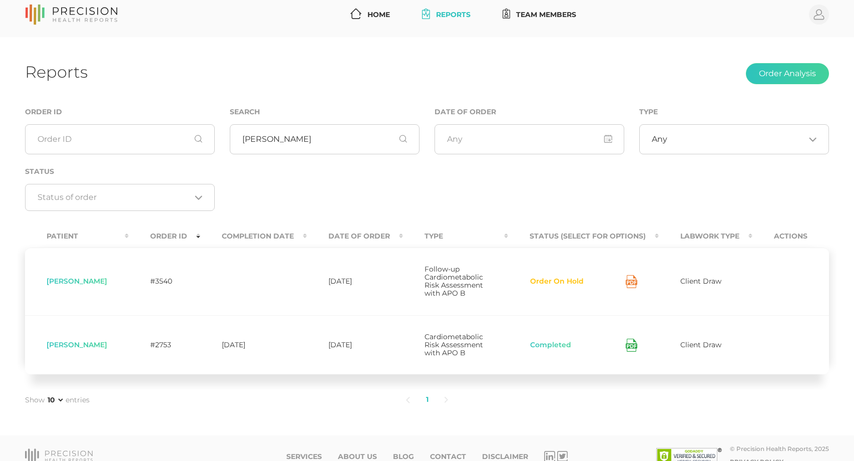 The height and width of the screenshot is (461, 854). I want to click on th: Status (Select for Options) : activate to sort column ascending, so click(583, 236).